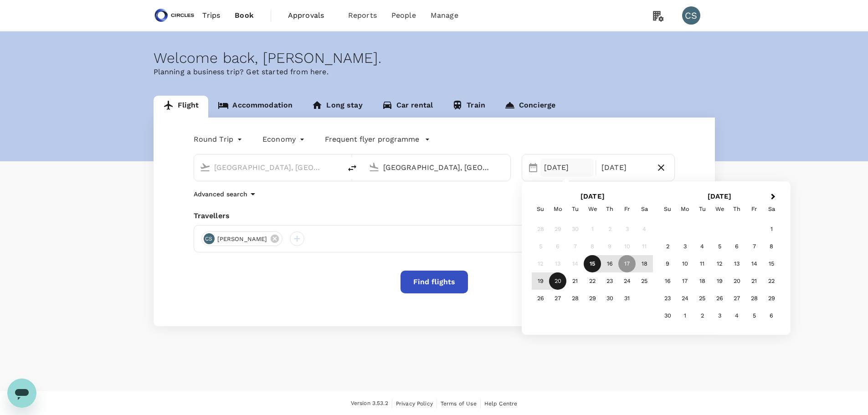  I want to click on div: Choose Friday, November 21st, 2025, so click(754, 282).